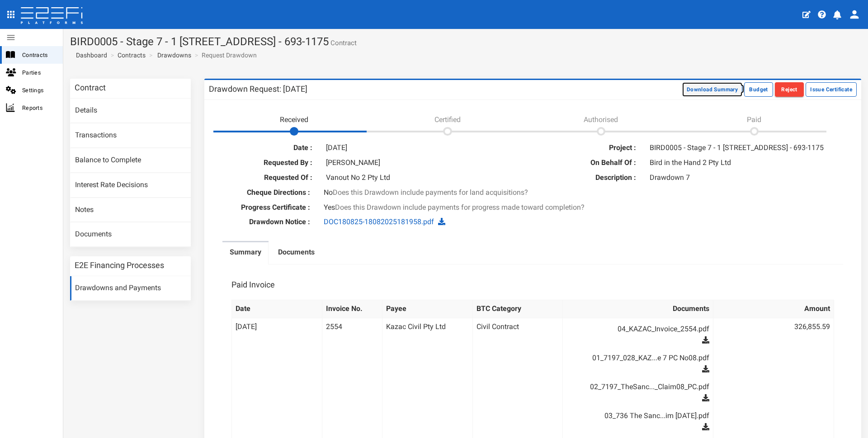 The height and width of the screenshot is (438, 868). I want to click on span: Certified, so click(448, 119).